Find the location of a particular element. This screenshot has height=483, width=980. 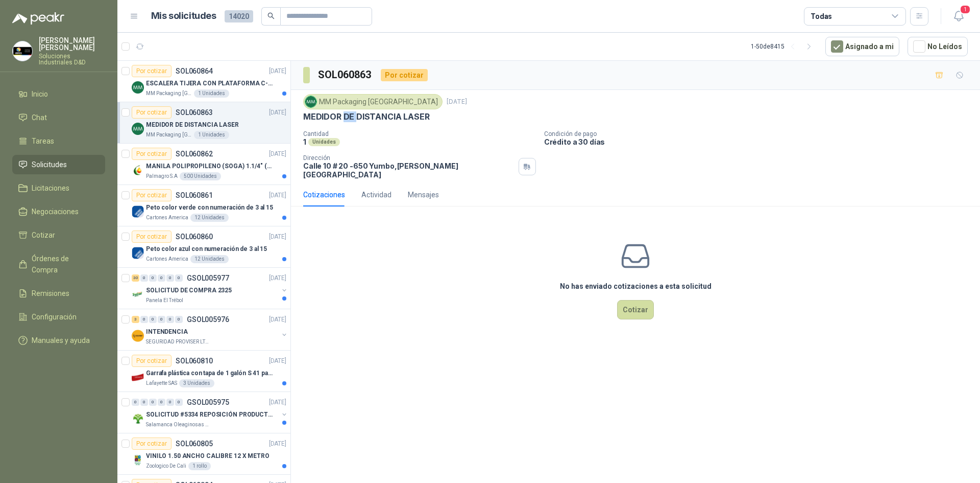

p: SOL060861 is located at coordinates (194, 195).